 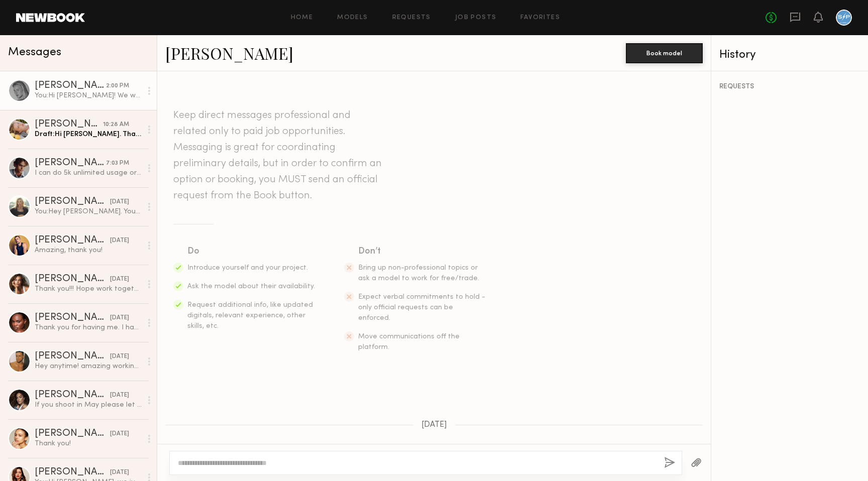 What do you see at coordinates (251, 286) in the screenshot?
I see `span: Ask the model about their availability.` at bounding box center [251, 286].